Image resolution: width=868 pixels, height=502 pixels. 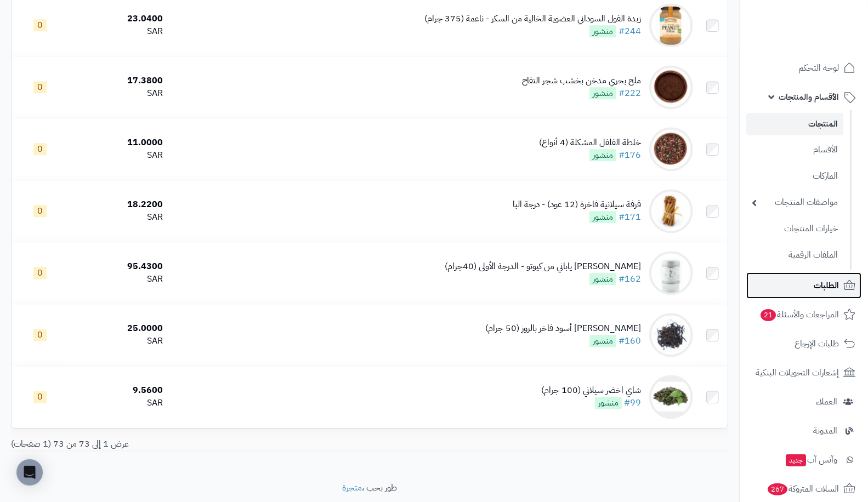 I want to click on img: شاي سيلاني أسود فاخر بالروز (50 جرام), so click(x=671, y=335).